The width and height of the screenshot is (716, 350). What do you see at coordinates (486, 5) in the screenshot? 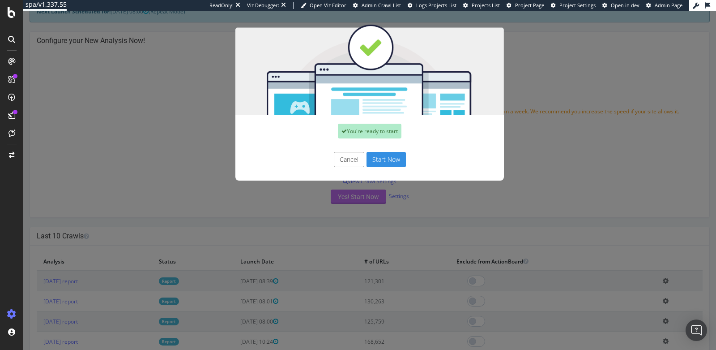
I see `span: Projects List` at bounding box center [486, 5].